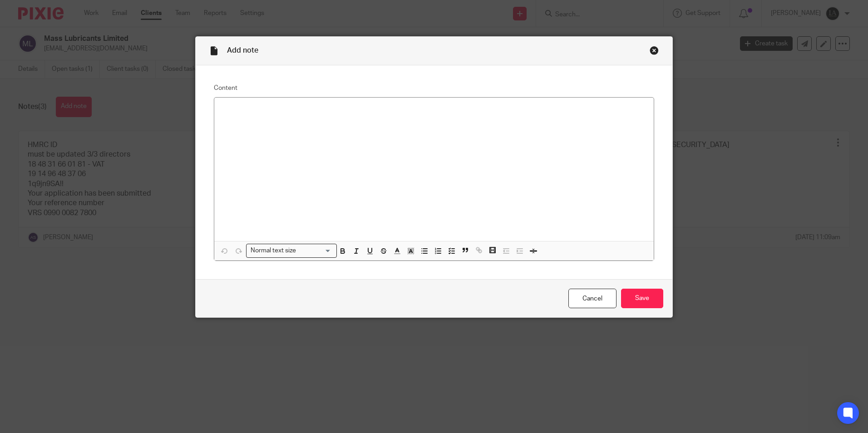  What do you see at coordinates (642, 298) in the screenshot?
I see `input: Save` at bounding box center [642, 298].